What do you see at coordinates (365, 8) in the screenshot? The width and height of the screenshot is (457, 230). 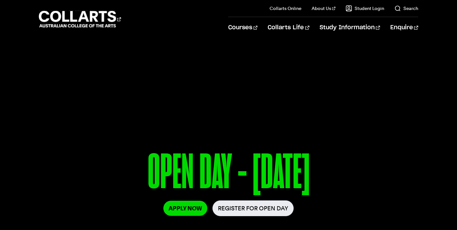 I see `a: Student Login` at bounding box center [365, 8].